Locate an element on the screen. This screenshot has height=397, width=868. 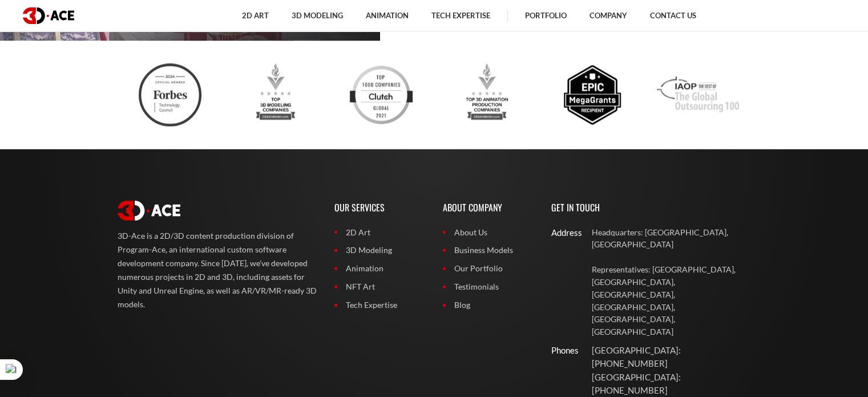
div: Phones is located at coordinates (560, 351).